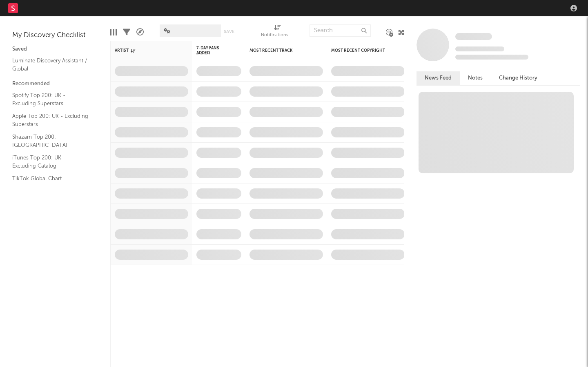 The height and width of the screenshot is (367, 588). What do you see at coordinates (212, 51) in the screenshot?
I see `span: 7-Day Fans Added` at bounding box center [212, 51].